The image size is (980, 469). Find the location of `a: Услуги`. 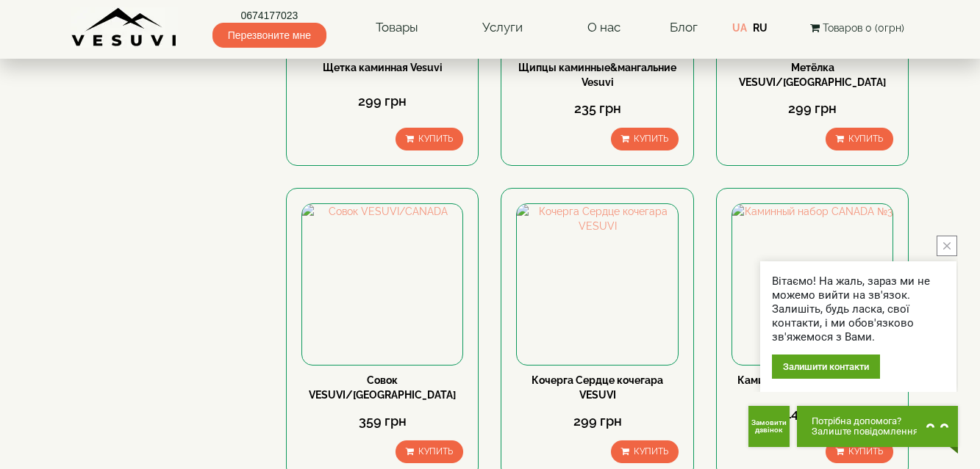

a: Услуги is located at coordinates (502, 28).